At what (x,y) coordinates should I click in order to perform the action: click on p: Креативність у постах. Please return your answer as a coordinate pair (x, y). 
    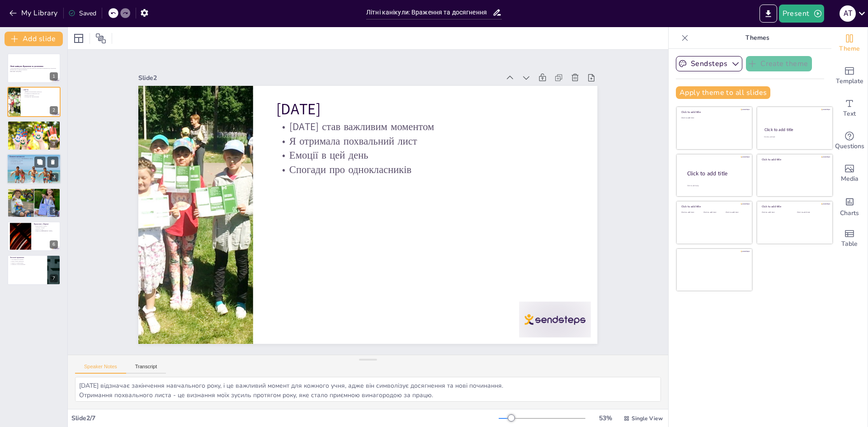
    Looking at the image, I should click on (34, 161).